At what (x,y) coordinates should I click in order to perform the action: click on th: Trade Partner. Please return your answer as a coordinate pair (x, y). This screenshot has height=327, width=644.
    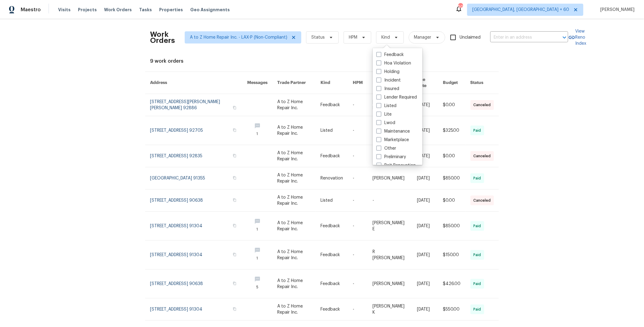
    Looking at the image, I should click on (294, 83).